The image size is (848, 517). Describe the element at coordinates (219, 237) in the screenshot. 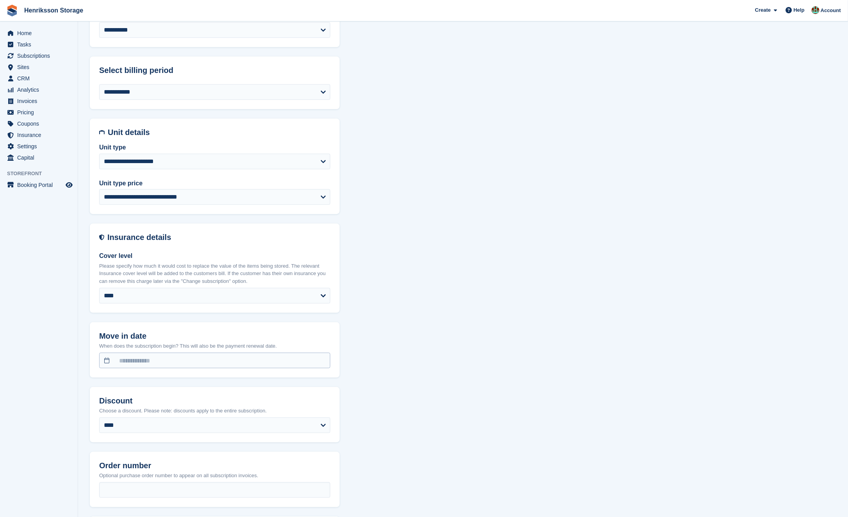

I see `h2: Insurance details` at that location.